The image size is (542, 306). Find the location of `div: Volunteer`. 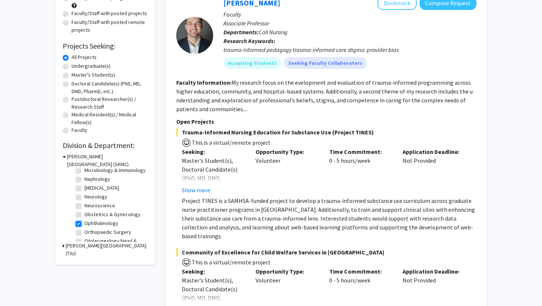

div: Volunteer is located at coordinates (287, 171).